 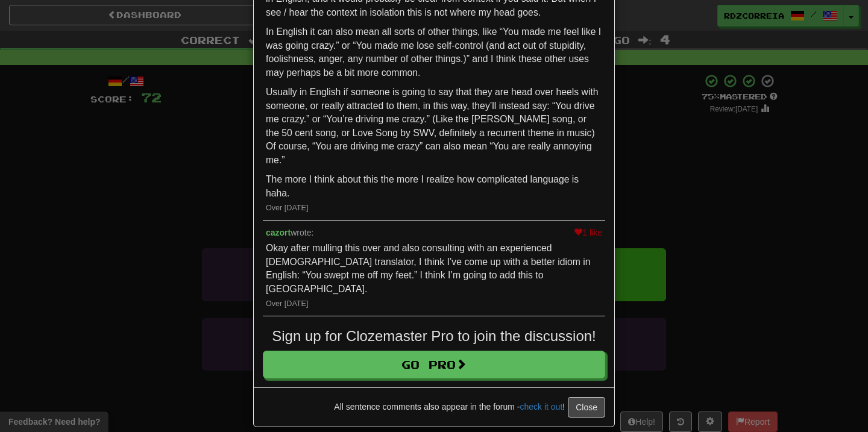 What do you see at coordinates (541, 407) in the screenshot?
I see `a: check it out` at bounding box center [541, 407].